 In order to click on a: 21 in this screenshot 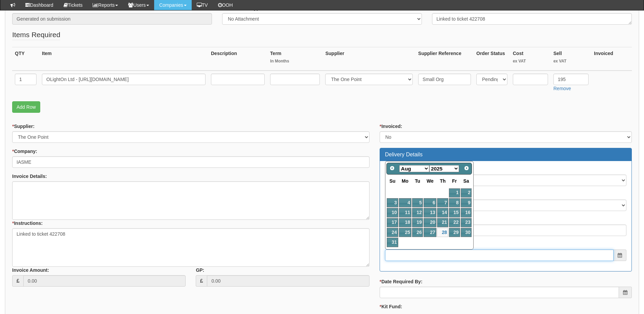, I will do `click(443, 223)`.